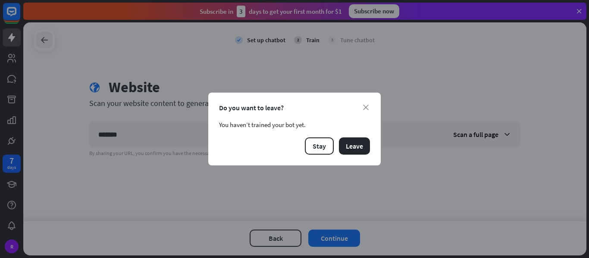 The width and height of the screenshot is (589, 258). What do you see at coordinates (354, 146) in the screenshot?
I see `button: Leave` at bounding box center [354, 146].